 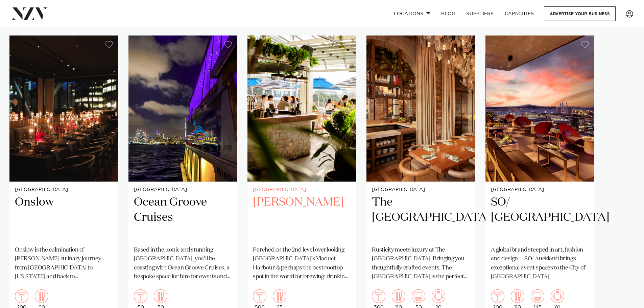 What do you see at coordinates (540, 263) in the screenshot?
I see `p: A global brand steeped in art, fashion and design — SO/ Auckland brings exceptional event spaces ...` at bounding box center [540, 263].